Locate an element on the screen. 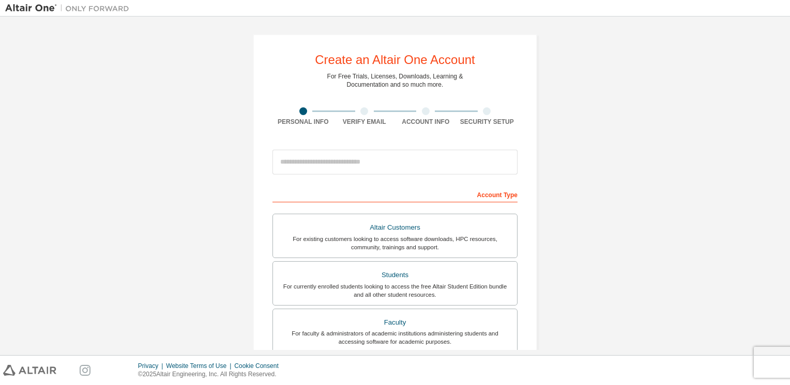 The image size is (790, 385). div: Personal Info is located at coordinates (303, 122).